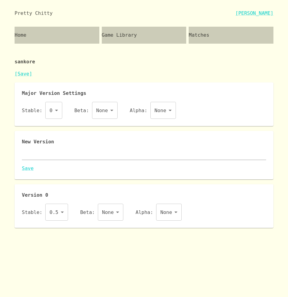  What do you see at coordinates (144, 195) in the screenshot?
I see `p: Version 0` at bounding box center [144, 195].